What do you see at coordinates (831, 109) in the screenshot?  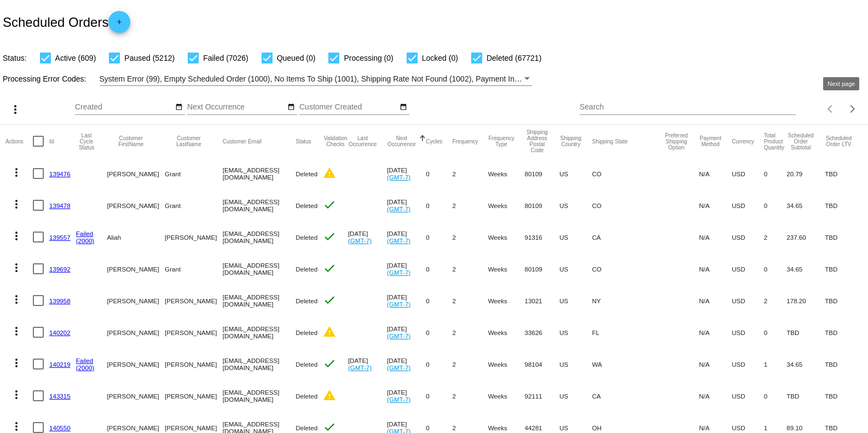 I see `button: Previous page` at bounding box center [831, 109].